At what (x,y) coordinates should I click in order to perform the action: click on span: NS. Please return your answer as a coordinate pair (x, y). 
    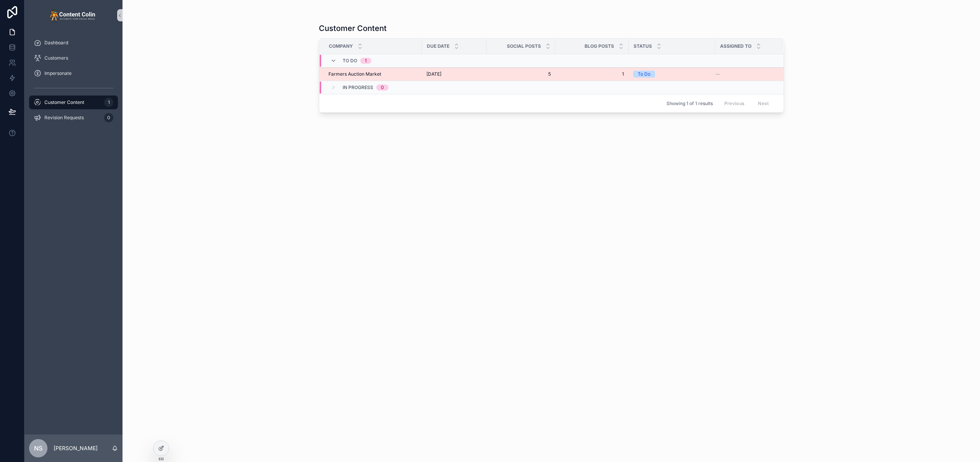
    Looking at the image, I should click on (38, 448).